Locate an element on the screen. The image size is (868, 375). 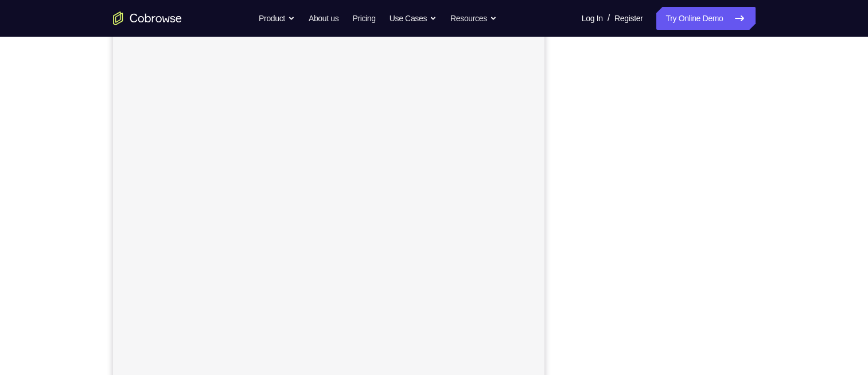
a: Go to the home page is located at coordinates (147, 18).